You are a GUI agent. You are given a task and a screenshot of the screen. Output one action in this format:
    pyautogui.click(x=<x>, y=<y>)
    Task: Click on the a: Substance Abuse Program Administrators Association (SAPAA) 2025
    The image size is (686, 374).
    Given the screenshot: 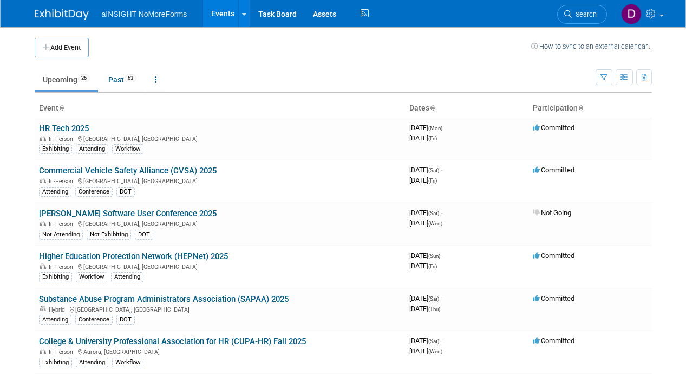 What is the action you would take?
    pyautogui.click(x=164, y=299)
    